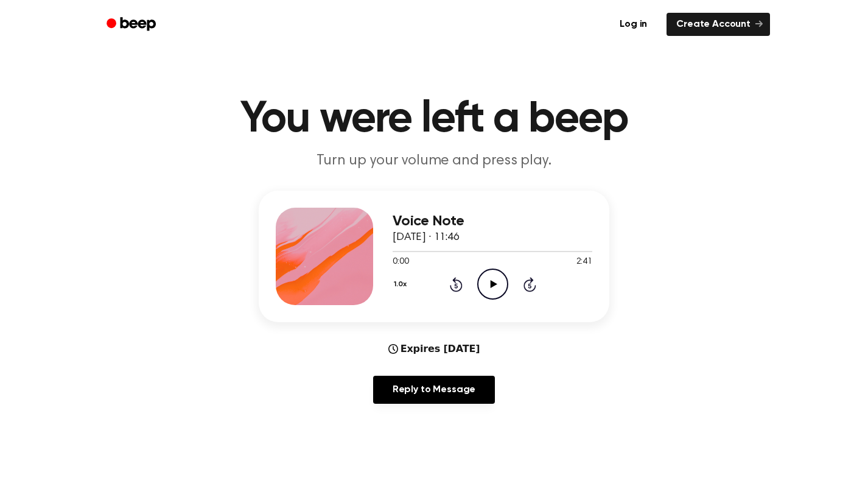 This screenshot has height=486, width=868. What do you see at coordinates (434, 161) in the screenshot?
I see `p: Turn up your volume and press play.` at bounding box center [434, 161].